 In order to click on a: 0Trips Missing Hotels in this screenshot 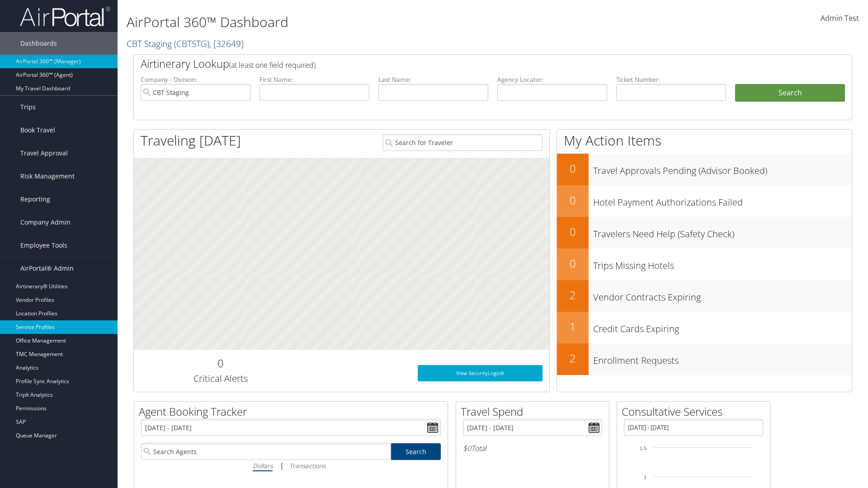, I will do `click(704, 265)`.